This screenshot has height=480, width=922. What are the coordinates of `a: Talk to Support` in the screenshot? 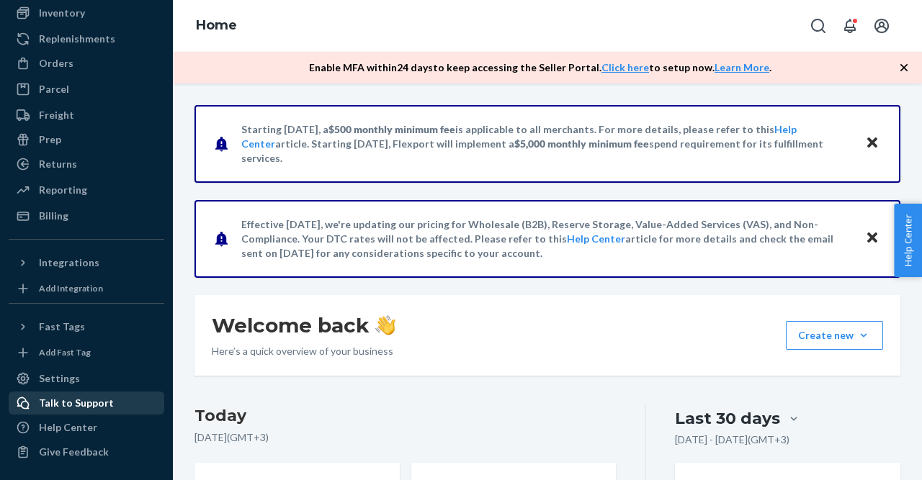 It's located at (86, 403).